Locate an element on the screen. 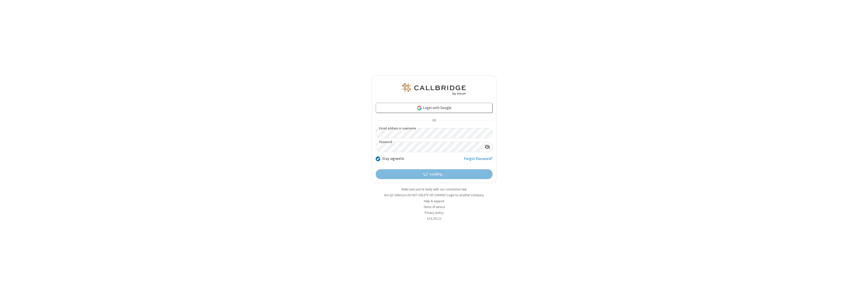 This screenshot has width=868, height=300. img: QA Selenium DO NOT DELETE OR CHANGE is located at coordinates (434, 89).